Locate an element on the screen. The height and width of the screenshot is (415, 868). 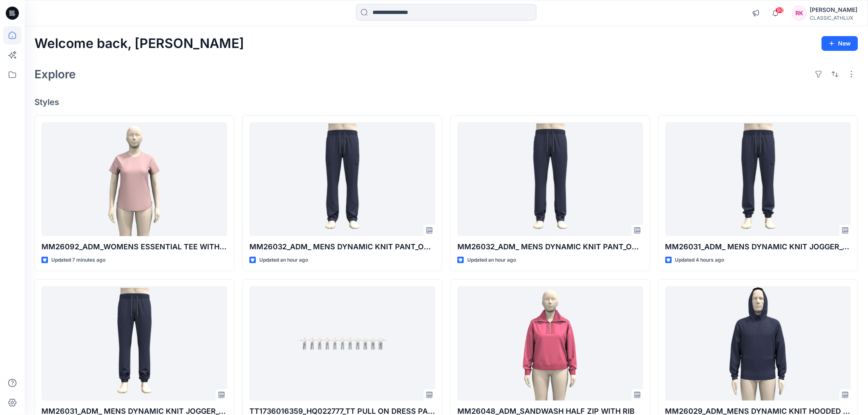
p: MM26032_ADM_ MENS DYNAMIC KNIT PANT_OPT 1 is located at coordinates (550, 247).